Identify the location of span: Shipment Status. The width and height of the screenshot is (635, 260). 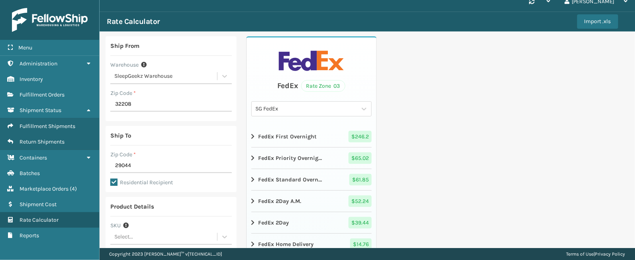
(40, 110).